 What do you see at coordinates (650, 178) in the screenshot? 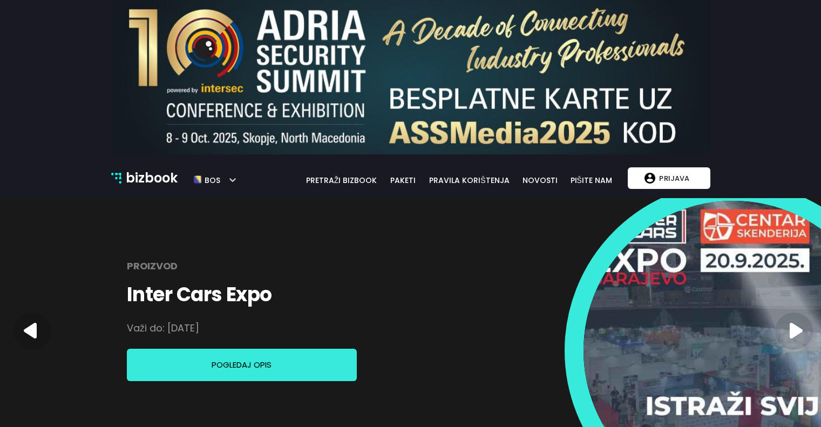
I see `img: account logo` at bounding box center [650, 178].